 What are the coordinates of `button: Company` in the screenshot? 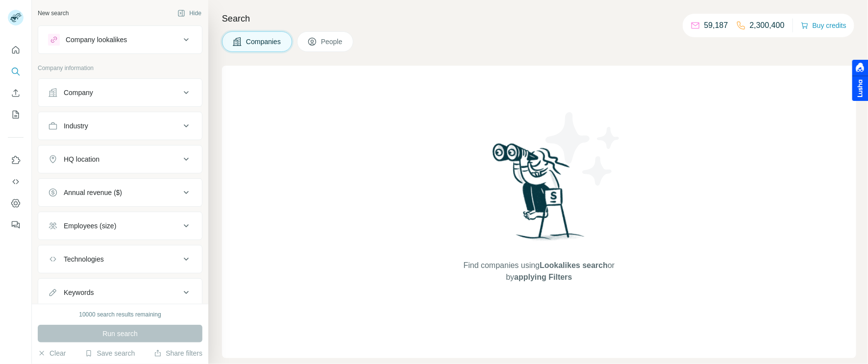 It's located at (120, 93).